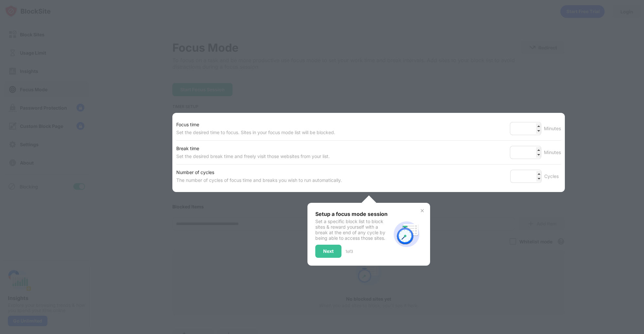 The height and width of the screenshot is (334, 644). I want to click on div: Set the desired break time and freely visit those websites from your list., so click(253, 156).